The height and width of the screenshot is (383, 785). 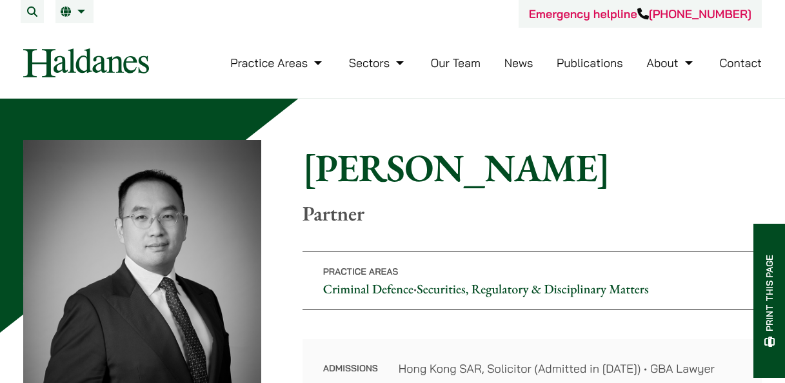 What do you see at coordinates (519, 63) in the screenshot?
I see `a: News` at bounding box center [519, 63].